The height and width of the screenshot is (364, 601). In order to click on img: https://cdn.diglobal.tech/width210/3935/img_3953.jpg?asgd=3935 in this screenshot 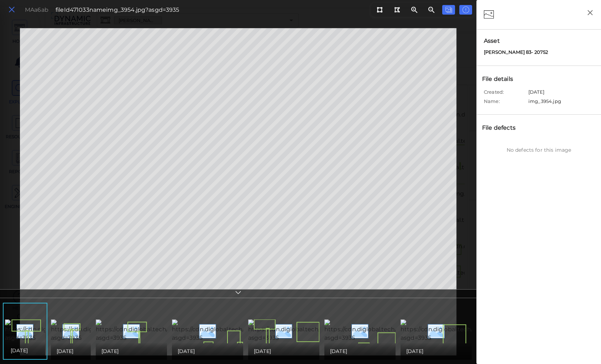, I will do `click(403, 331)`.